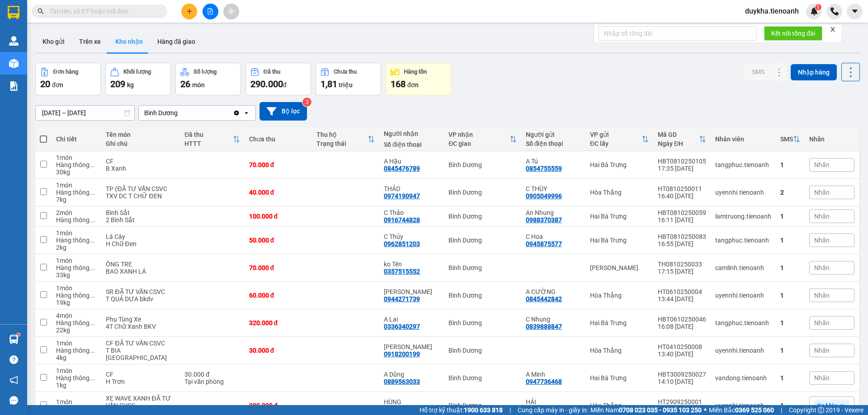 The height and width of the screenshot is (415, 868). I want to click on button: plus, so click(189, 12).